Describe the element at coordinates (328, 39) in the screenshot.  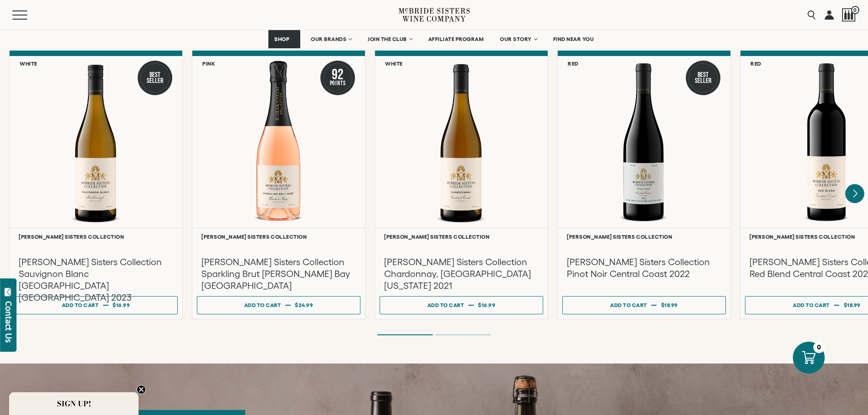
I see `span: OUR BRANDS` at that location.